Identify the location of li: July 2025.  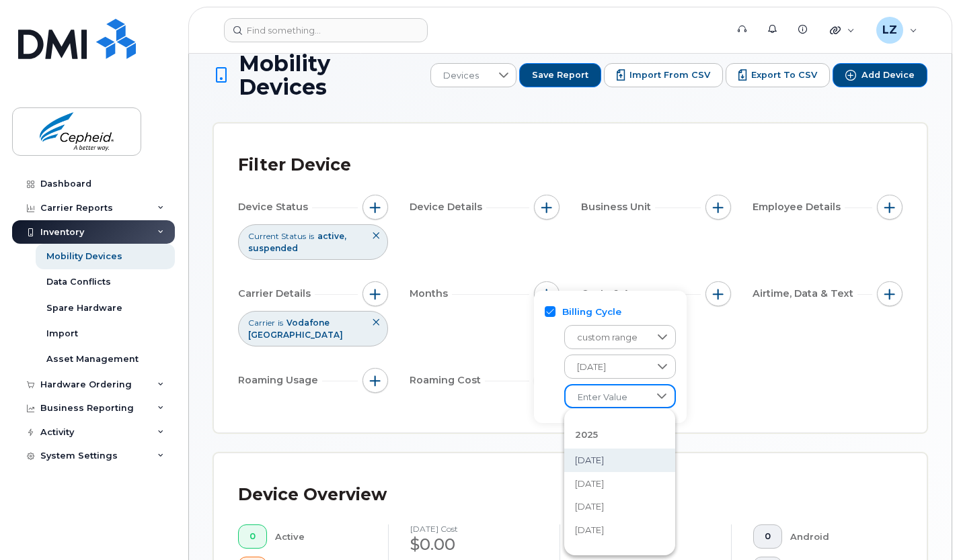
(619, 484).